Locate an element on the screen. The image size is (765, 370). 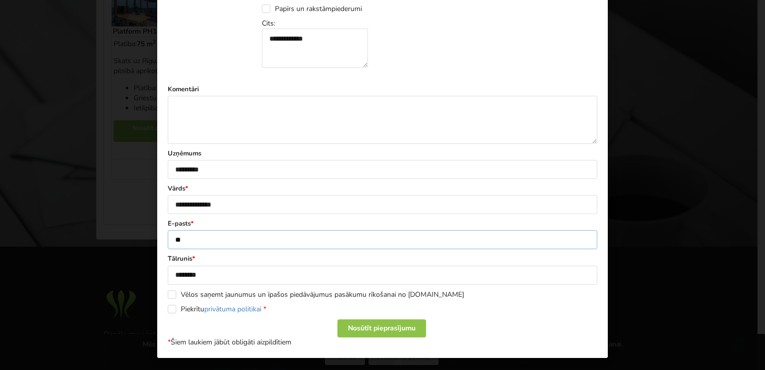
label: Tālrunis is located at coordinates (383, 258).